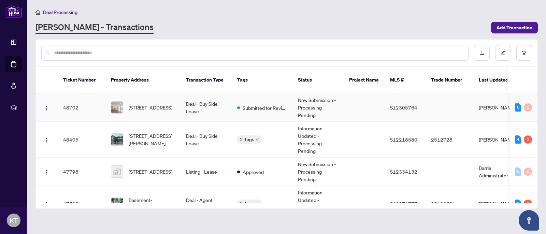 This screenshot has height=234, width=546. I want to click on button: edit, so click(503, 53).